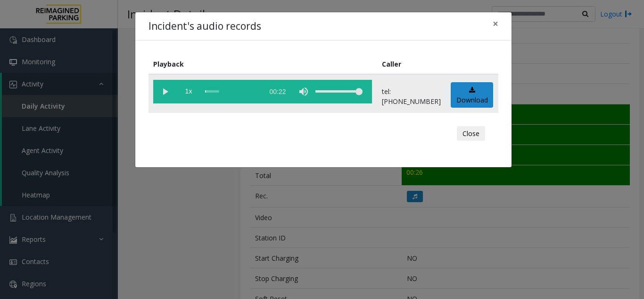  What do you see at coordinates (205, 26) in the screenshot?
I see `h4: Incident's audio records` at bounding box center [205, 26].